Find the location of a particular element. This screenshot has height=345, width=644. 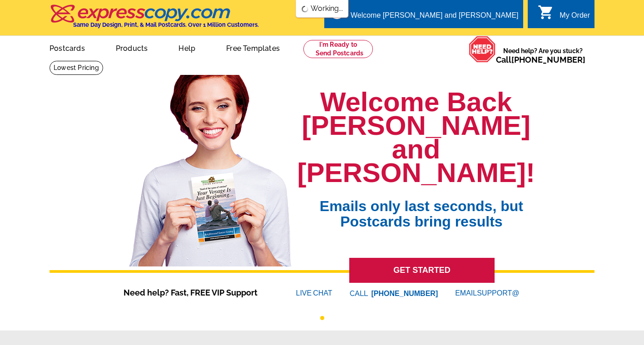

a: GET STARTED is located at coordinates (422, 270).